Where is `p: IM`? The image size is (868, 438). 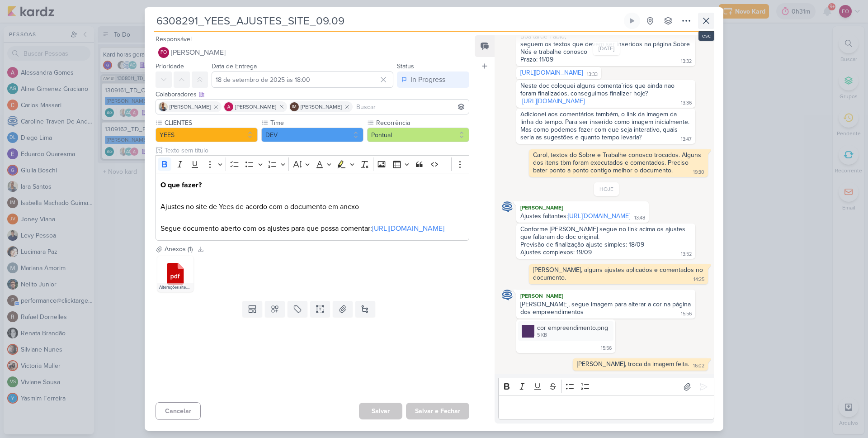
p: IM is located at coordinates (295, 107).